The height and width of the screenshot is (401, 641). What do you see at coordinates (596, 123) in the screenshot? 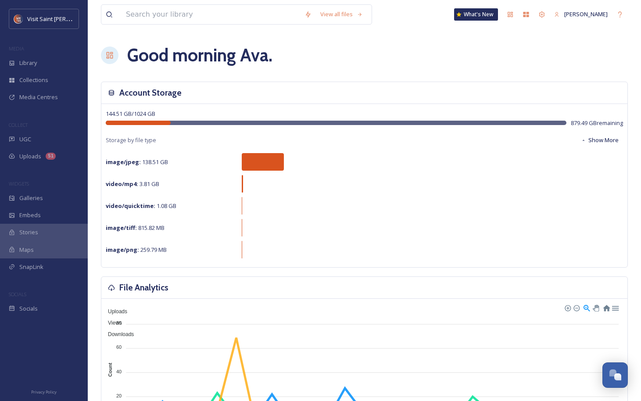
I see `span: 879.49 GB remaining` at bounding box center [596, 123].